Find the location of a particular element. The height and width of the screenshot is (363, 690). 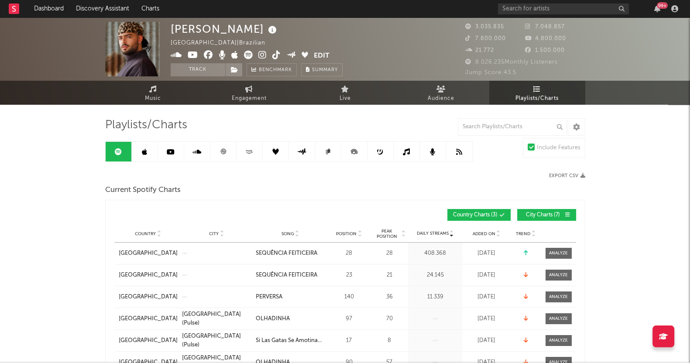

button: 99+ is located at coordinates (657, 9).